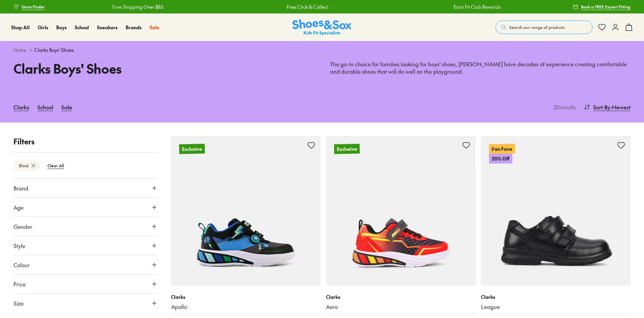 The width and height of the screenshot is (644, 318). Describe the element at coordinates (20, 50) in the screenshot. I see `a: Home` at that location.